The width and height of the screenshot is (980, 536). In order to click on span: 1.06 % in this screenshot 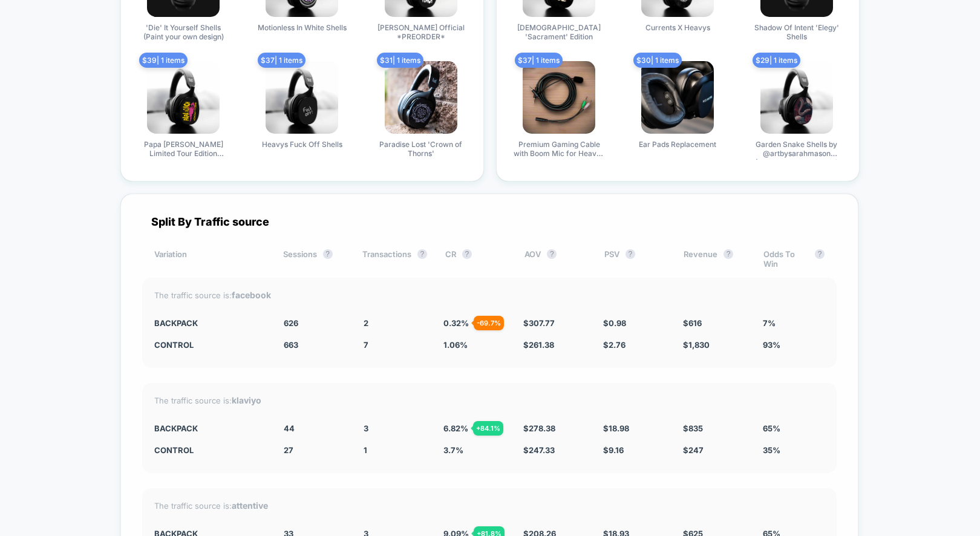, I will do `click(456, 344)`.